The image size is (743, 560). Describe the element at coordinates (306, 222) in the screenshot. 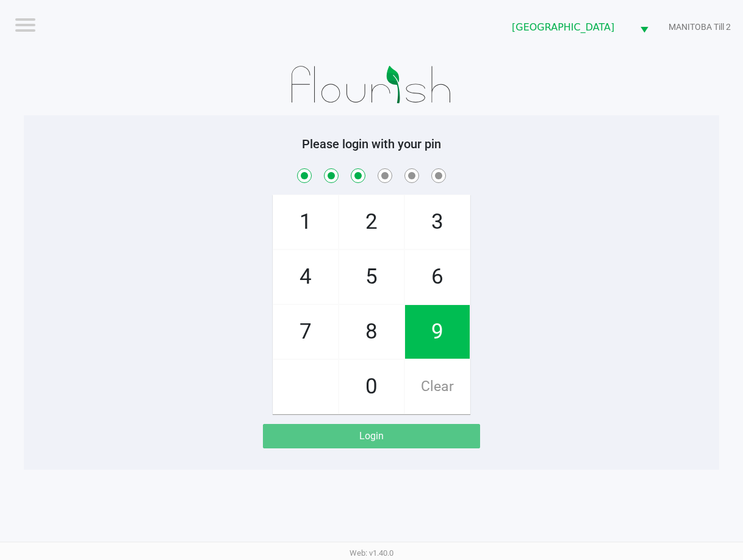

I see `span: 1` at that location.